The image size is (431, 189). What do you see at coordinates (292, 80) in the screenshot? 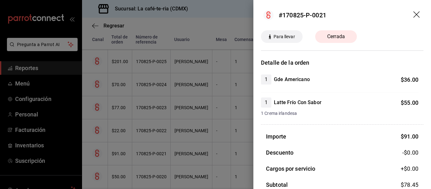
I see `h4: Gde Americano` at bounding box center [292, 80].